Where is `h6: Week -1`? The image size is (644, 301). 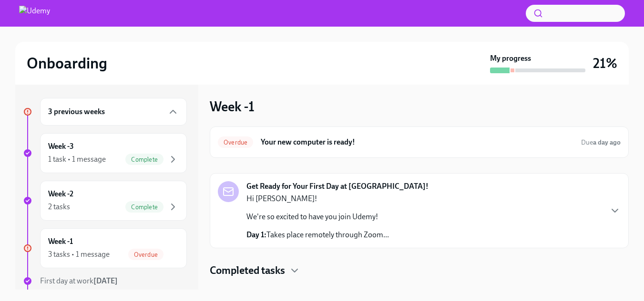 h6: Week -1 is located at coordinates (61, 242).